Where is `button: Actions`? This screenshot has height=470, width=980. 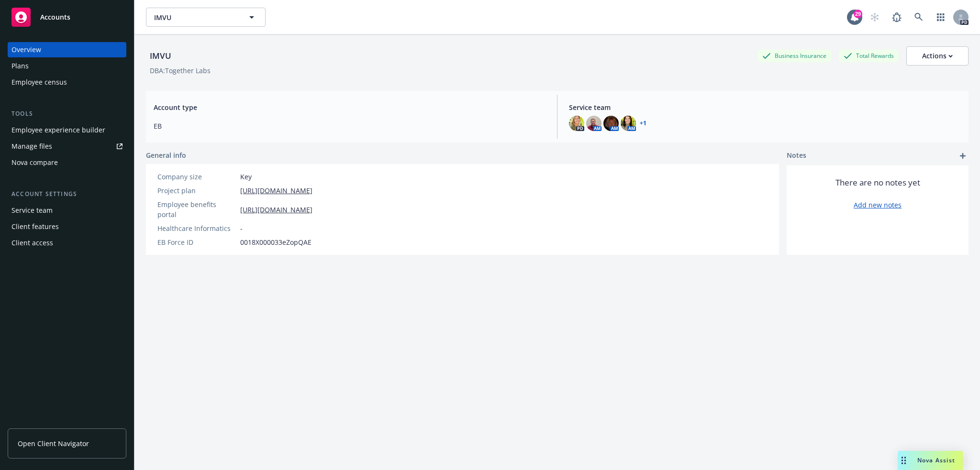 button: Actions is located at coordinates (937, 56).